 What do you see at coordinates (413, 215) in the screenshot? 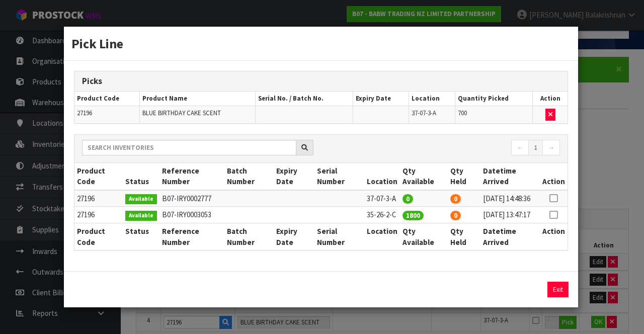
I see `span: 1800` at bounding box center [413, 215].